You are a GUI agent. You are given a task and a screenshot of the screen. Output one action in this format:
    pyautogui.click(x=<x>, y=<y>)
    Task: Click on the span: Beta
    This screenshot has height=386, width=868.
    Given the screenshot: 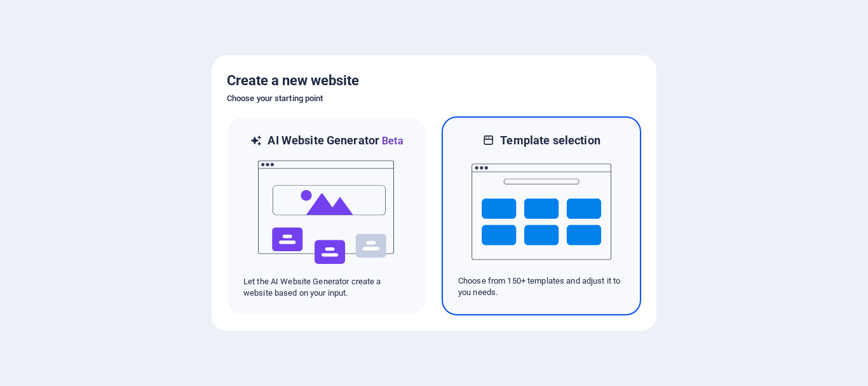 What is the action you would take?
    pyautogui.click(x=391, y=140)
    